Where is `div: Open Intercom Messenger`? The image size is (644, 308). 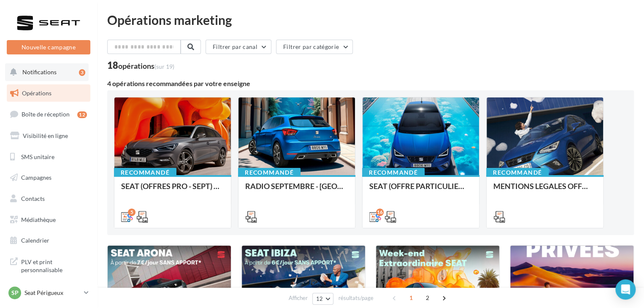
div: Open Intercom Messenger is located at coordinates (625, 289).